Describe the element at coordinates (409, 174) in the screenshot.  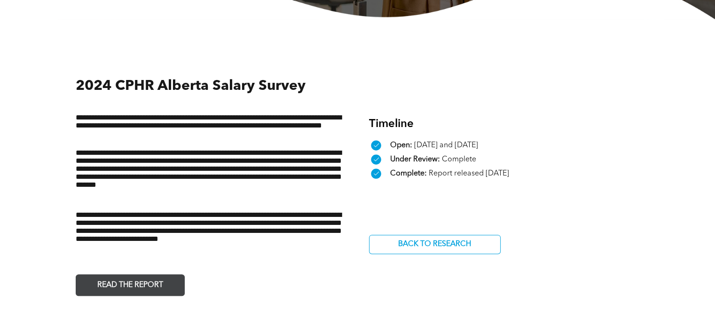
I see `span: Complete:` at that location.